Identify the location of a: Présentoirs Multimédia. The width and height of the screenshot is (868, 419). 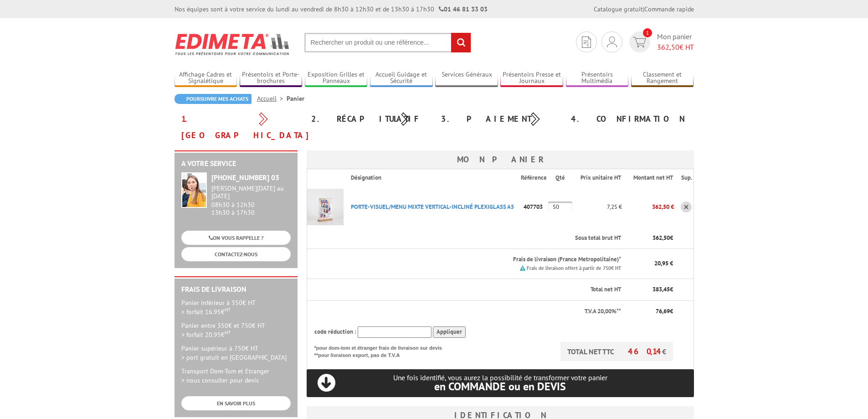
(598, 78).